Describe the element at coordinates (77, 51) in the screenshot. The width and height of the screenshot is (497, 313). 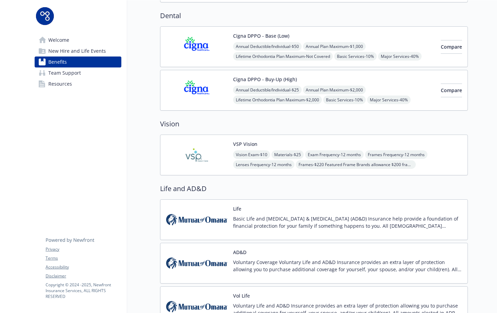
I see `span: New Hire and Life Events` at that location.